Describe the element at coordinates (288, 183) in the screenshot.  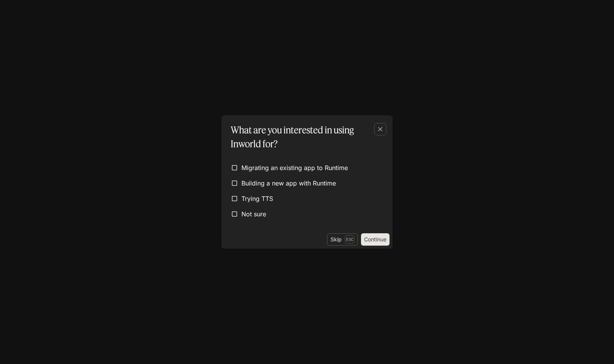
I see `span: Building a new app with Runtime` at that location.